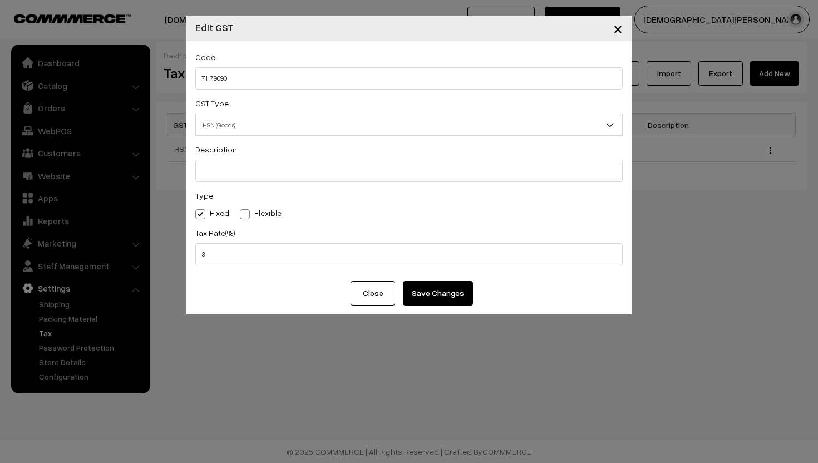  Describe the element at coordinates (438, 293) in the screenshot. I see `button: Save Changes` at that location.